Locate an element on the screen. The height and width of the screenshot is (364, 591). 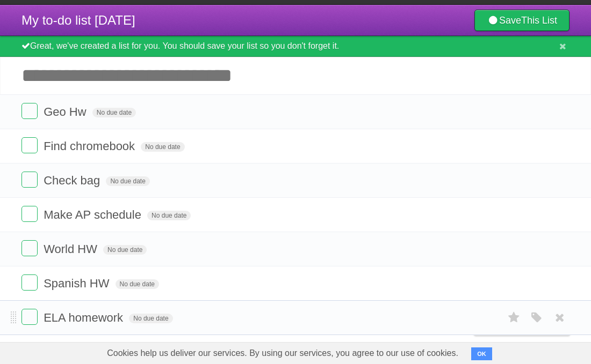
span: Cookies help us deliver our services. By using our services, you agree to our use of cookies. is located at coordinates (283, 354).